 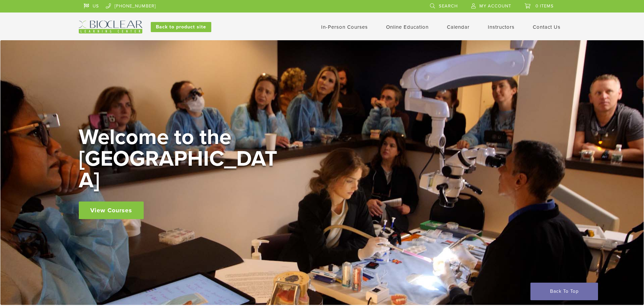 What do you see at coordinates (495, 6) in the screenshot?
I see `span: My Account` at bounding box center [495, 6].